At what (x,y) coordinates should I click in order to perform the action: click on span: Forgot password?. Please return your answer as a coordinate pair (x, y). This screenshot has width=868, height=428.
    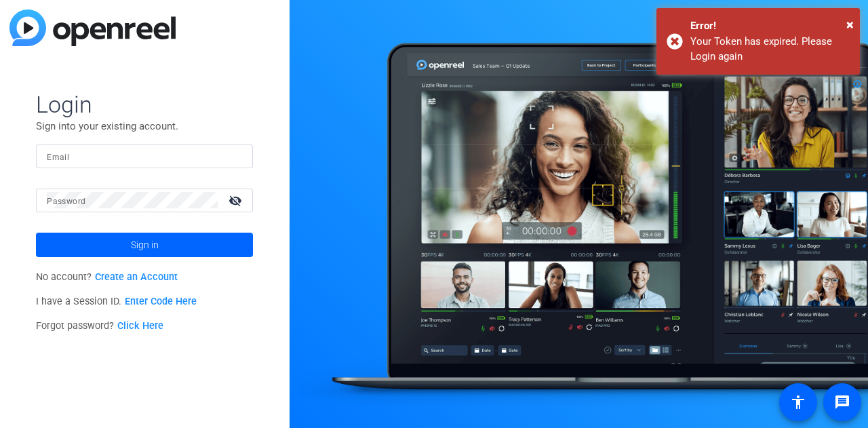
    Looking at the image, I should click on (99, 326).